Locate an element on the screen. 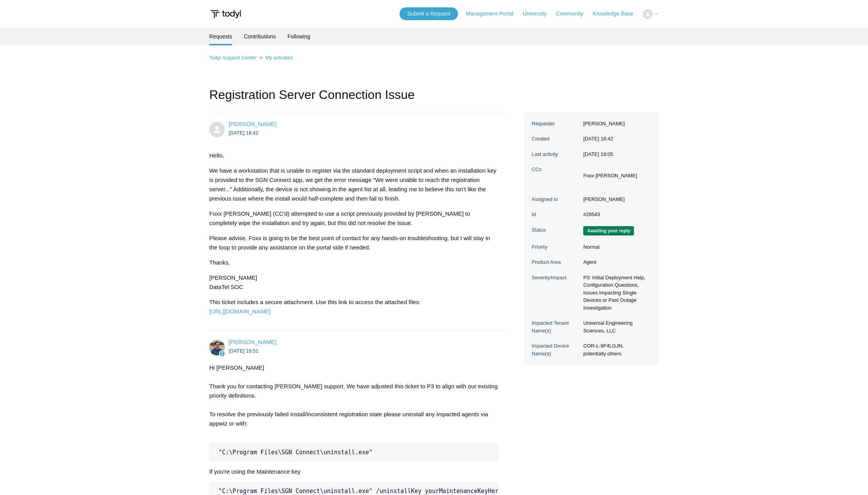 Image resolution: width=868 pixels, height=495 pixels. p: We have a workstation that is unable to register via the standard deployment script and when an i... is located at coordinates (354, 184).